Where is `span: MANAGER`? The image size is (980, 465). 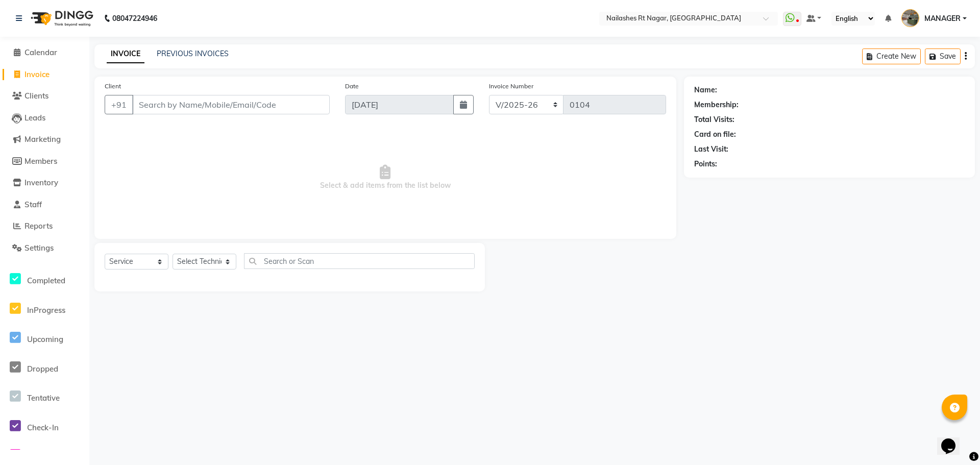
span: MANAGER is located at coordinates (942, 18).